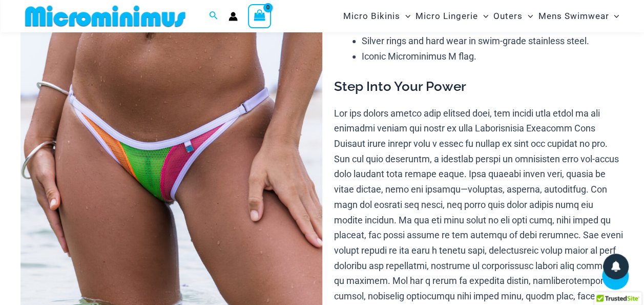 The height and width of the screenshot is (305, 644). I want to click on span: Mens Swimwear, so click(573, 16).